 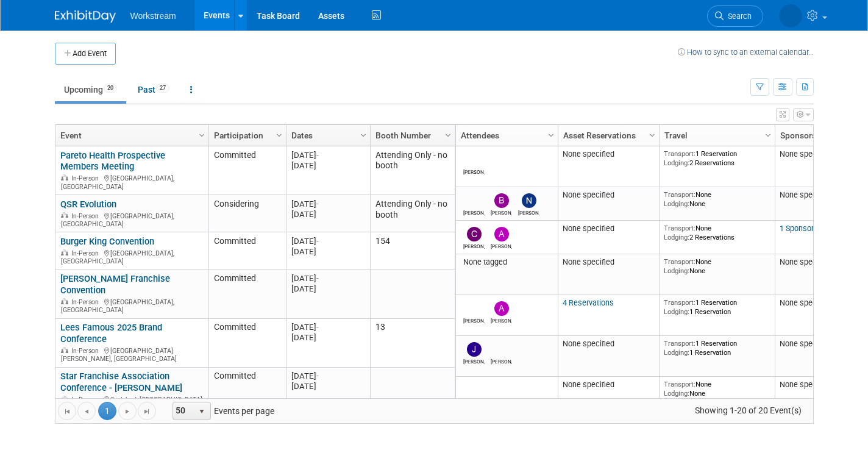 I want to click on span: Workstream, so click(x=153, y=16).